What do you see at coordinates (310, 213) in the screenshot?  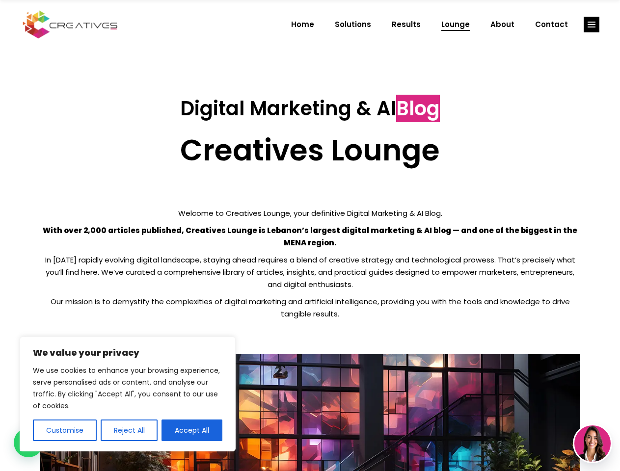 I see `p: Welcome to Creatives Lounge, your definitive Digital Marketing & AI Blog.` at bounding box center [310, 213].